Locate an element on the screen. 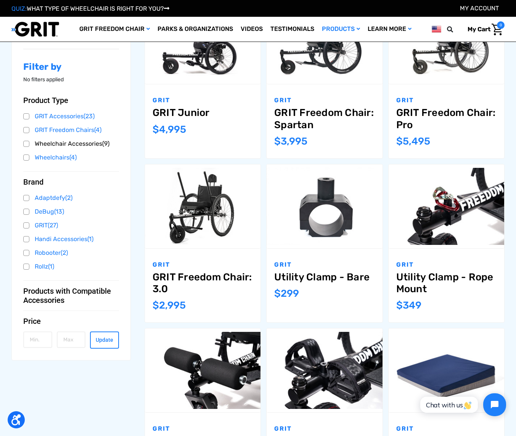 The height and width of the screenshot is (436, 516). span: Products with Compatible Accessories is located at coordinates (68, 296).